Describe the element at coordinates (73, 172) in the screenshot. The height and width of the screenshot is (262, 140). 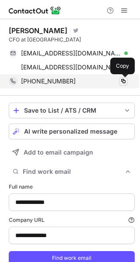
I see `span: Find work email` at that location.